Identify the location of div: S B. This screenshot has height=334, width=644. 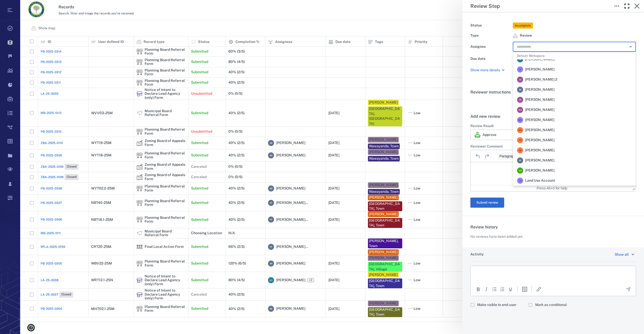
(520, 150).